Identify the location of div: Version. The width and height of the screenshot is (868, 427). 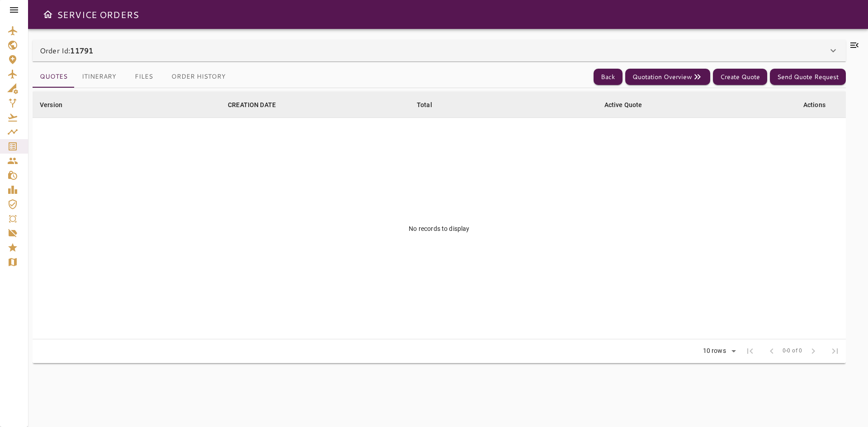
(52, 105).